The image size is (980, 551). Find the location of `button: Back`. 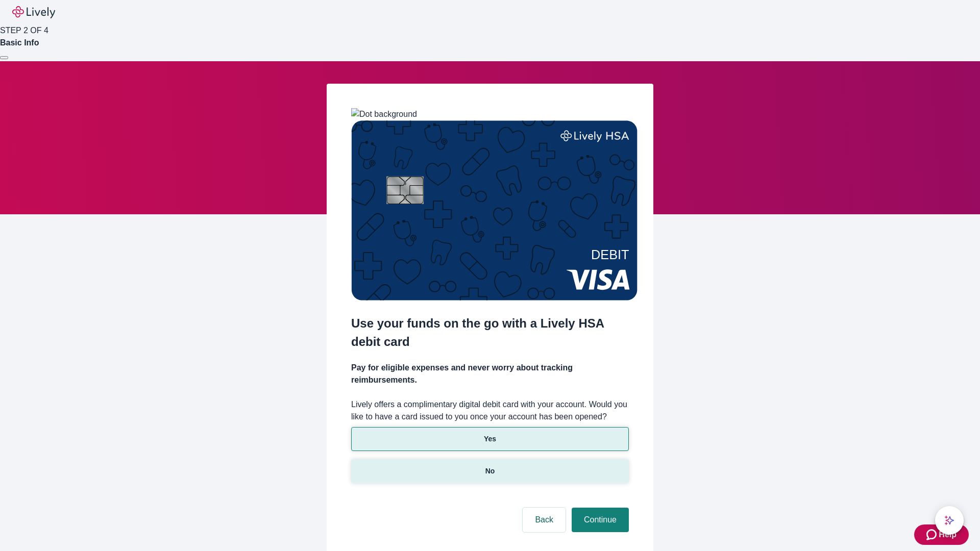

button: Back is located at coordinates (545, 520).